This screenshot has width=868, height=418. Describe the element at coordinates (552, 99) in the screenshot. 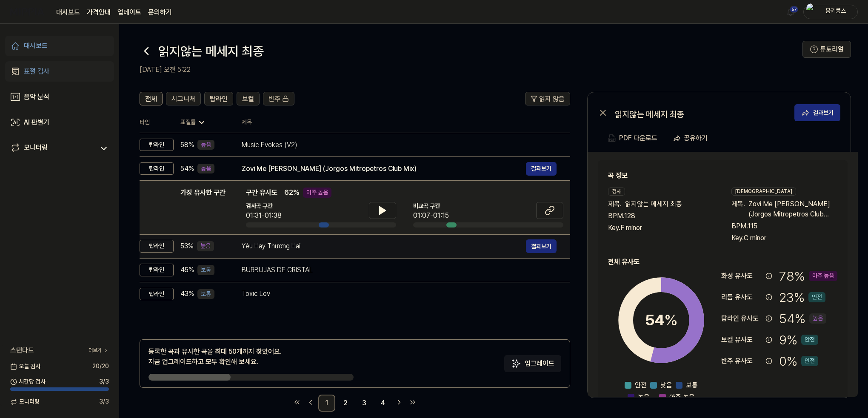

I see `span: 읽지 않음` at that location.